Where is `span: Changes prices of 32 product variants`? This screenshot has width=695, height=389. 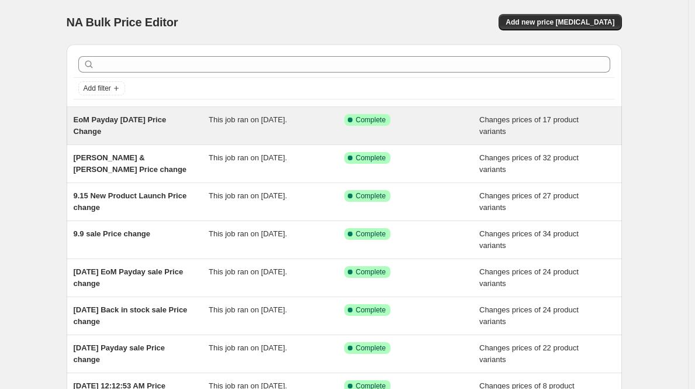 span: Changes prices of 32 product variants is located at coordinates (529, 163).